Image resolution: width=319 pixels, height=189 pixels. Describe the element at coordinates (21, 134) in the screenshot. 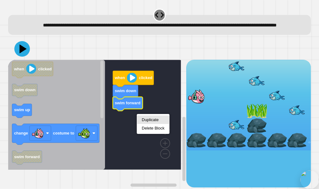

I see `text: change` at that location.